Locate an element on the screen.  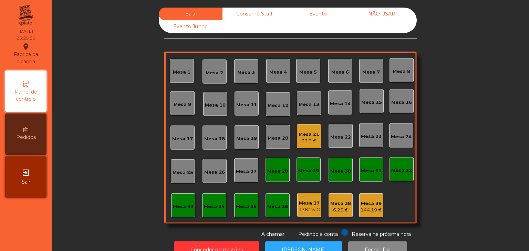
div: Mesa 21 is located at coordinates (309, 135).